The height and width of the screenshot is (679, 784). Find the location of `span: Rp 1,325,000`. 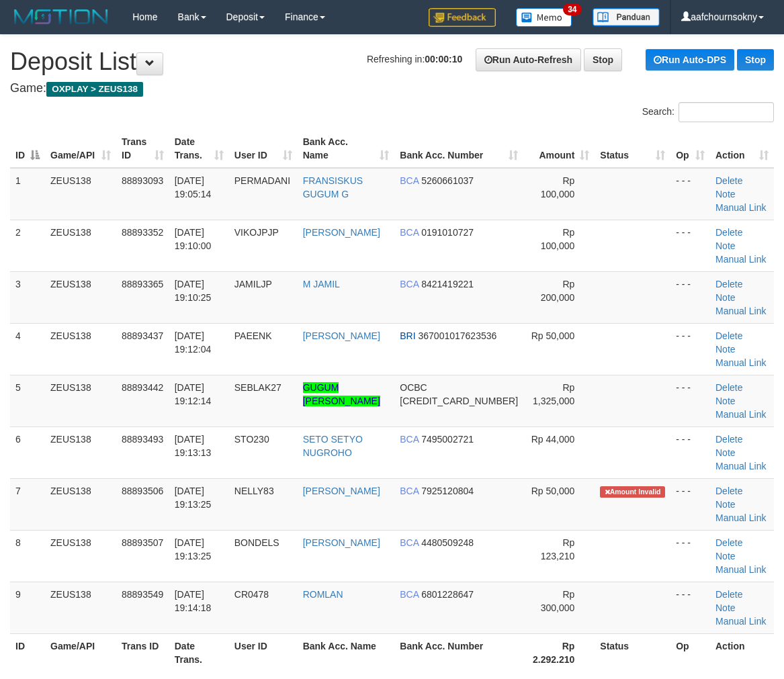

span: Rp 1,325,000 is located at coordinates (554, 394).